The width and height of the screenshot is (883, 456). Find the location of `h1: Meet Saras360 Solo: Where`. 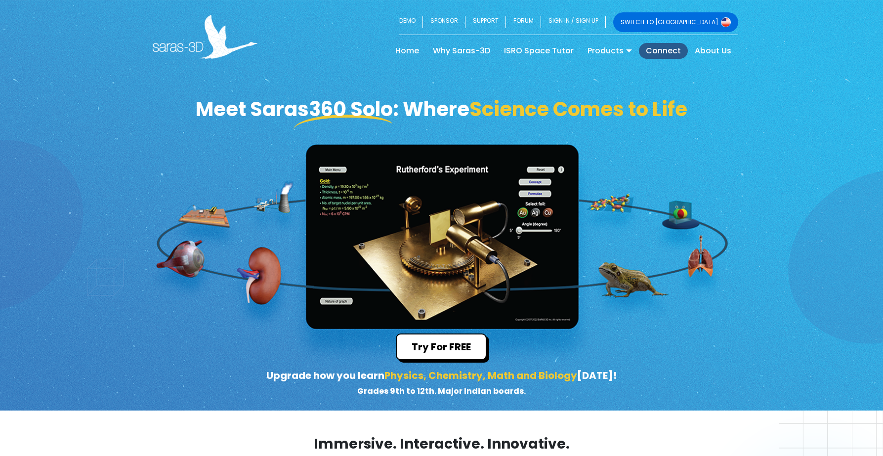

h1: Meet Saras360 Solo: Where is located at coordinates (442, 109).